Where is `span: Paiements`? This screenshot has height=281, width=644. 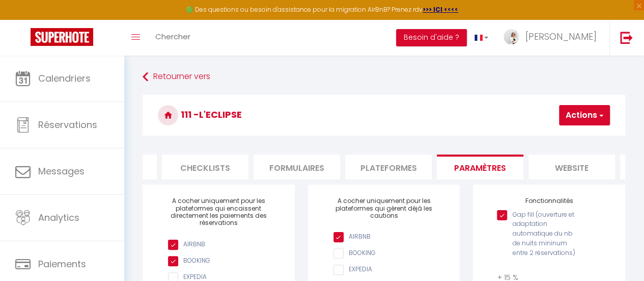
span: Paiements is located at coordinates (62, 264).